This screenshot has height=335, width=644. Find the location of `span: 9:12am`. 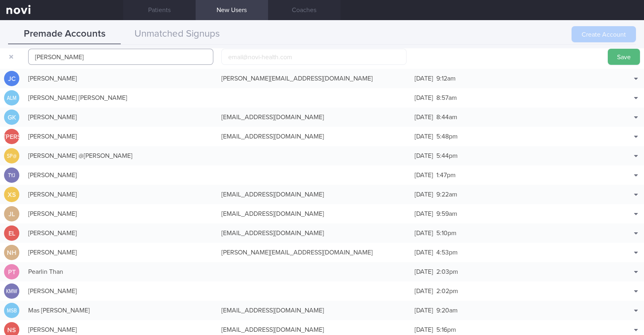

span: 9:12am is located at coordinates (446, 78).